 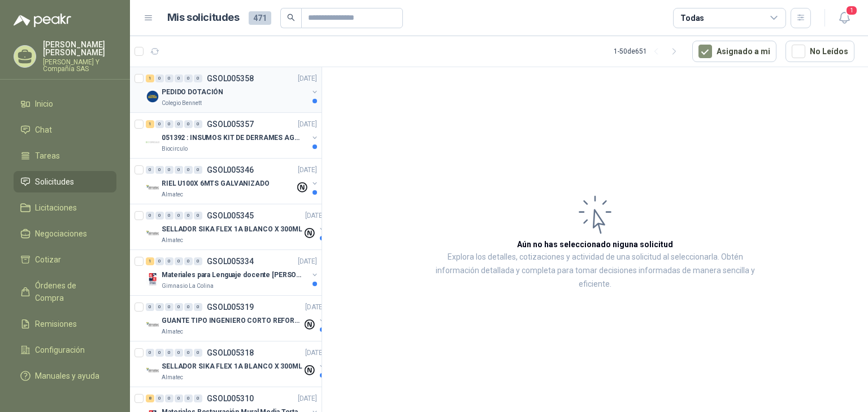 I want to click on p: GSOL005334, so click(x=230, y=262).